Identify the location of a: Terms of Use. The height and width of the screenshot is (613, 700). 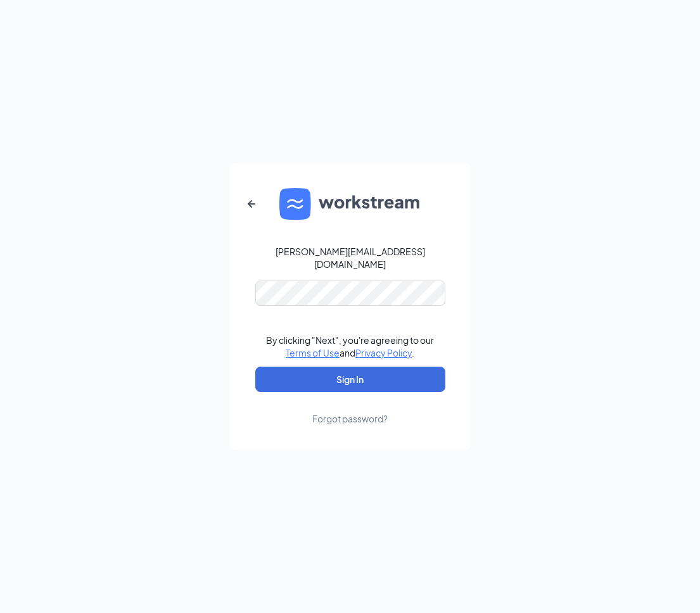
(312, 352).